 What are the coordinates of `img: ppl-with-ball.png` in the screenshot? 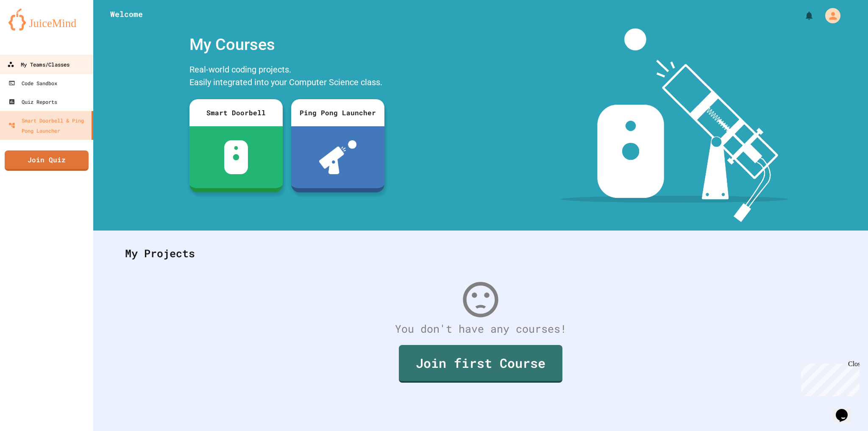 It's located at (338, 157).